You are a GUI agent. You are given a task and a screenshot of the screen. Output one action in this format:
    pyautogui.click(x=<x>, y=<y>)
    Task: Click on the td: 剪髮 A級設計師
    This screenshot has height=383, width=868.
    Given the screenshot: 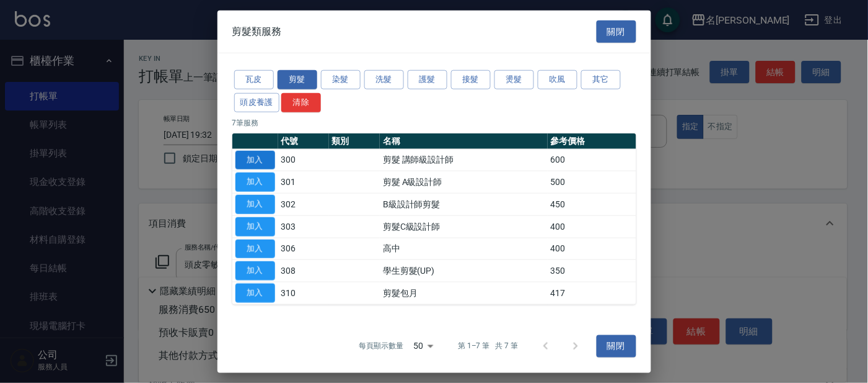 What is the action you would take?
    pyautogui.click(x=464, y=182)
    